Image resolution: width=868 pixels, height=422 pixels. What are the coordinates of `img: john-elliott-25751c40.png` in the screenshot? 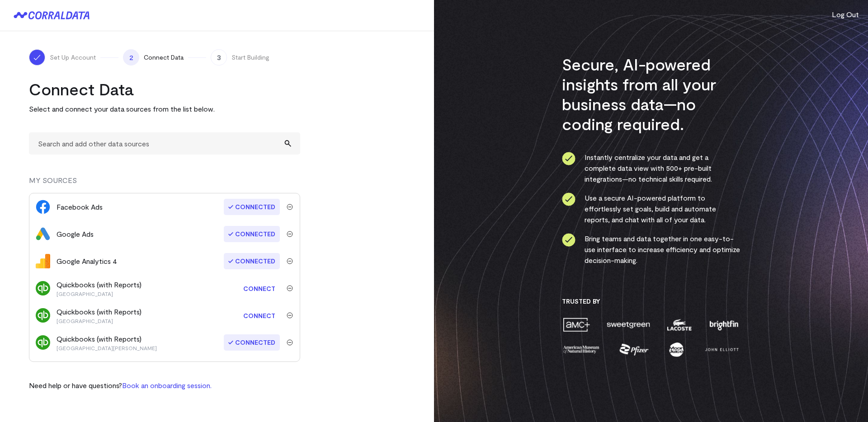 It's located at (721, 350).